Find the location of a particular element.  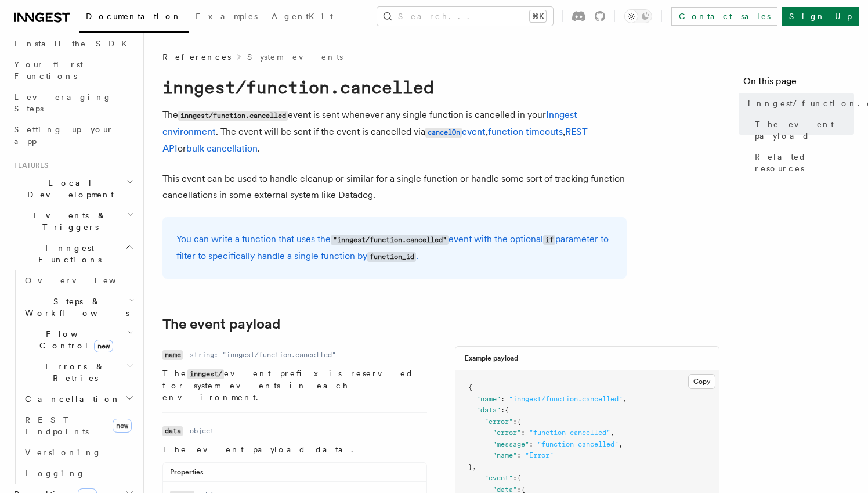

span: "inngest/function.cancelled" is located at coordinates (566, 398).